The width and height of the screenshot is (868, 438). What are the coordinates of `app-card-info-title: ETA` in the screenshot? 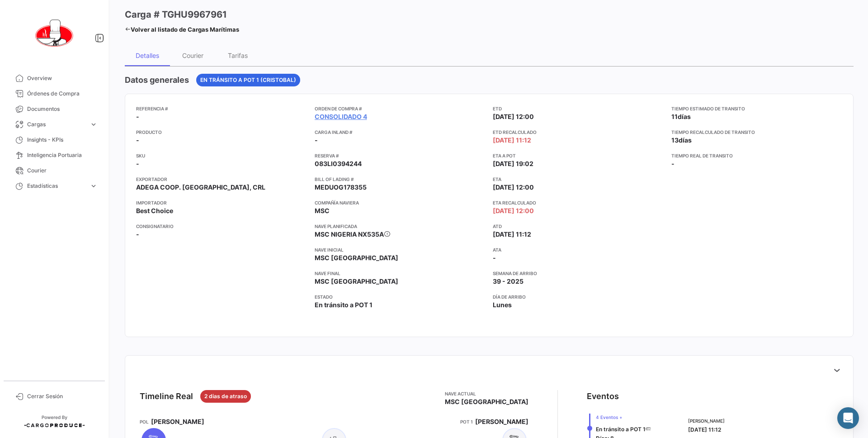 It's located at (578, 179).